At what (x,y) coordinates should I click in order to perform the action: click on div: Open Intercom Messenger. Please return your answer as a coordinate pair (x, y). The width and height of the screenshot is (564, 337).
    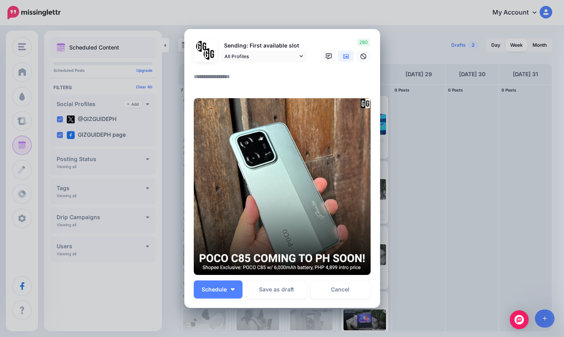
    Looking at the image, I should click on (519, 320).